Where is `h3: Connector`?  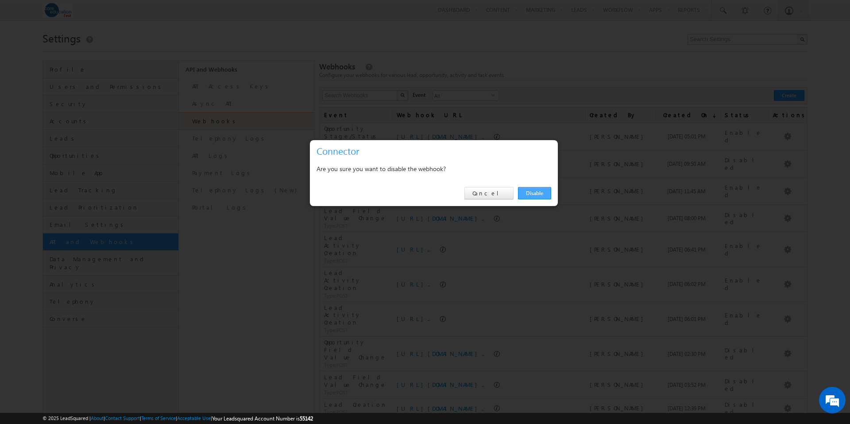 h3: Connector is located at coordinates (435, 151).